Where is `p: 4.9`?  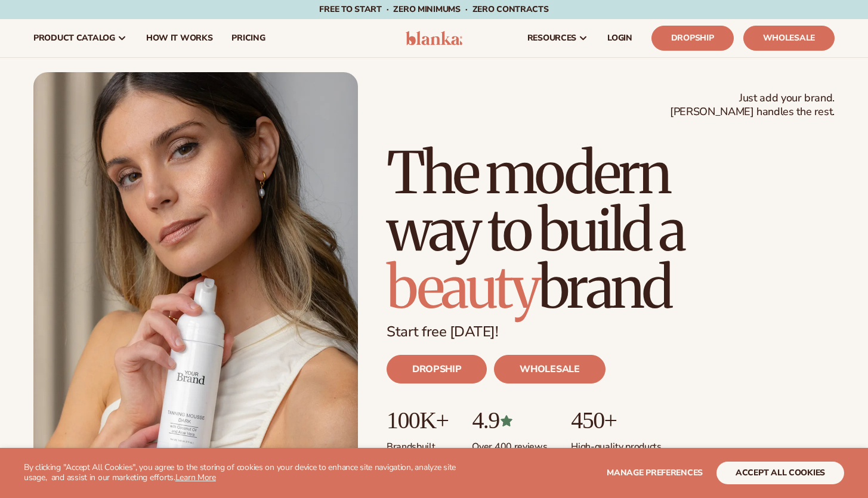 p: 4.9 is located at coordinates (509, 421).